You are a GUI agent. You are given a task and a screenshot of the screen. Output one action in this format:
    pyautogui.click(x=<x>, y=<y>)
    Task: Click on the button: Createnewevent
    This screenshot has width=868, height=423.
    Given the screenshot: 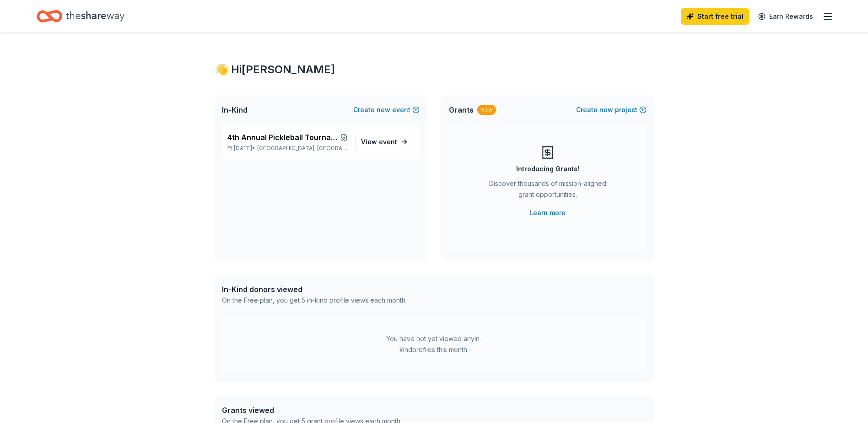 What is the action you would take?
    pyautogui.click(x=386, y=110)
    